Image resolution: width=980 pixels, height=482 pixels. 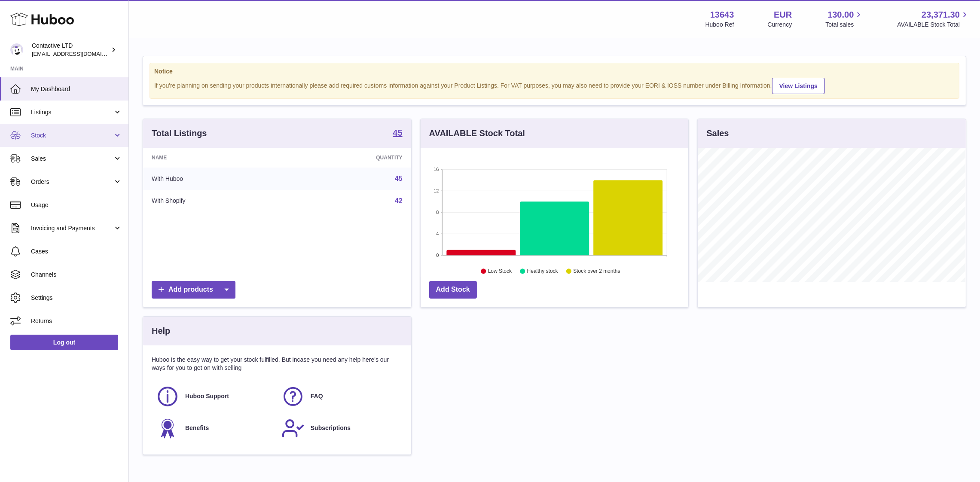 I want to click on span: 23,371.30, so click(x=940, y=15).